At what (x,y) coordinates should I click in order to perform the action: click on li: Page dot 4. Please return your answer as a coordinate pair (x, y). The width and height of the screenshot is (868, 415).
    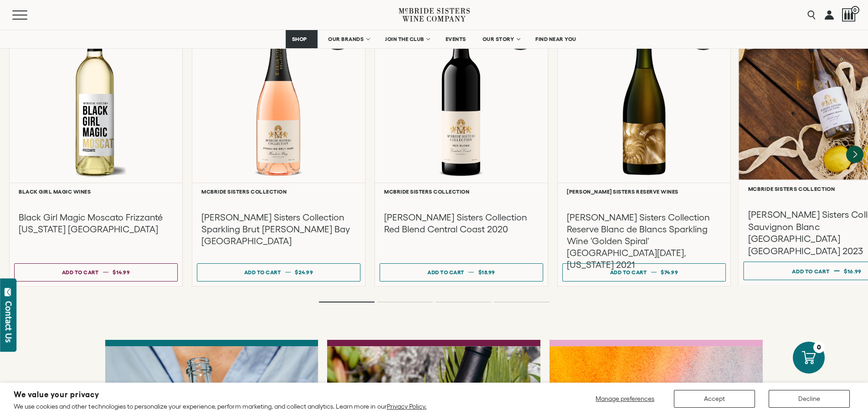
    Looking at the image, I should click on (522, 302).